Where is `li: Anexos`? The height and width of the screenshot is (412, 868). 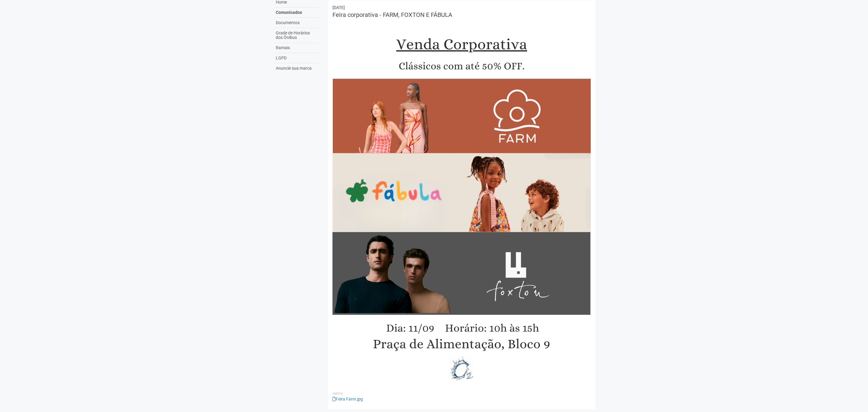
li: Anexos is located at coordinates (462, 393).